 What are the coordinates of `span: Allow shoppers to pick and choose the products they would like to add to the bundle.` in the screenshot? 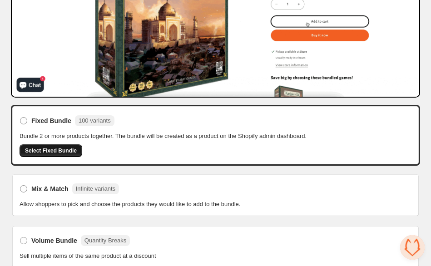 It's located at (130, 204).